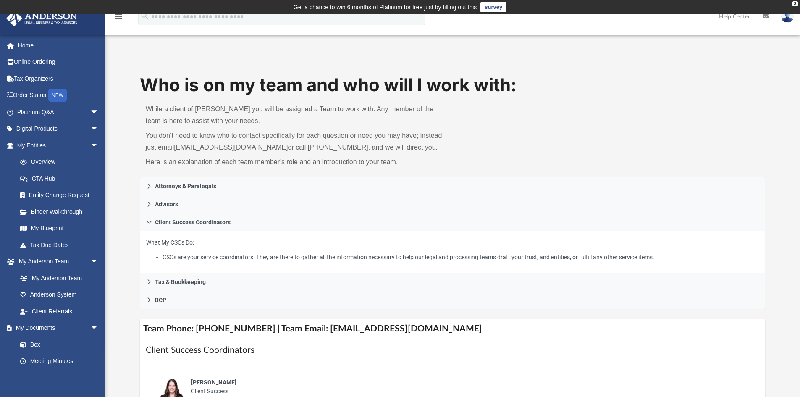  What do you see at coordinates (193, 222) in the screenshot?
I see `span: Client Success Coordinators` at bounding box center [193, 222].